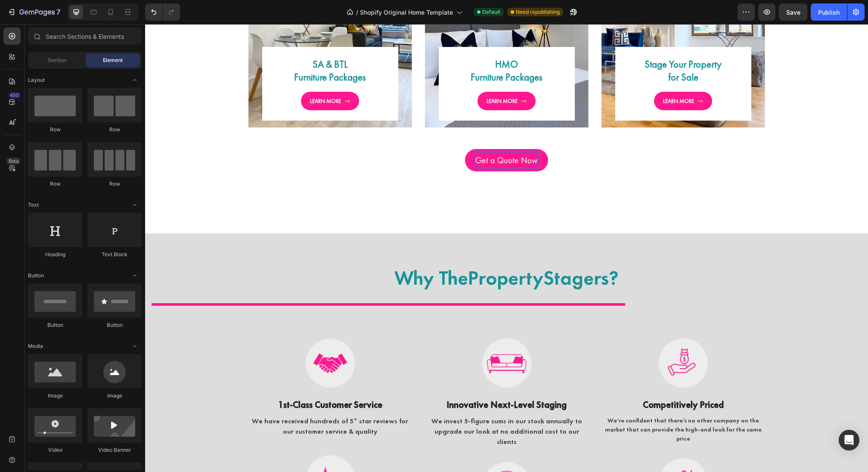 The height and width of the screenshot is (472, 868). Describe the element at coordinates (114, 450) in the screenshot. I see `div: Video Banner` at that location.